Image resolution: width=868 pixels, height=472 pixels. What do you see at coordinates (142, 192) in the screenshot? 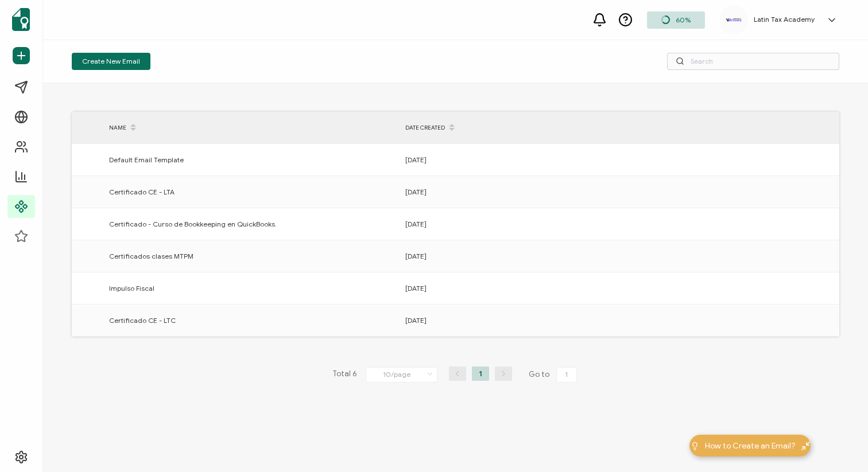
I see `span: Certificado CE - LTA` at bounding box center [142, 192].